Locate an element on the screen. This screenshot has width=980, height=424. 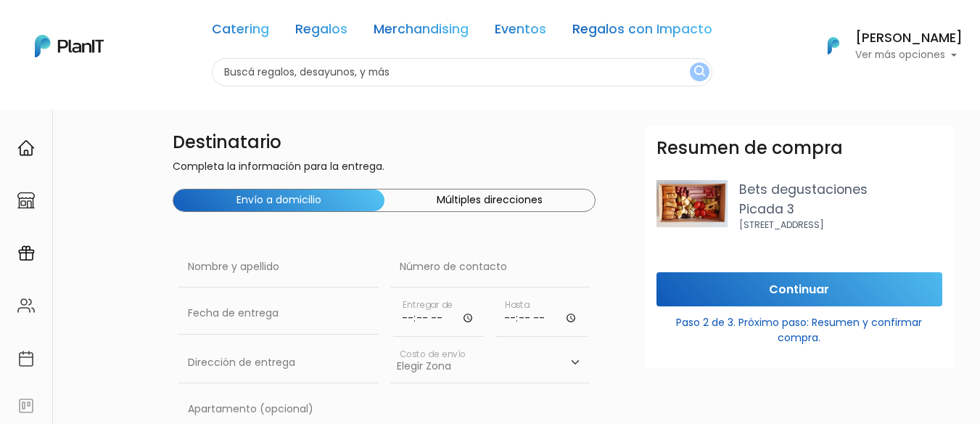
h3: Resumen de compra is located at coordinates (749, 148).